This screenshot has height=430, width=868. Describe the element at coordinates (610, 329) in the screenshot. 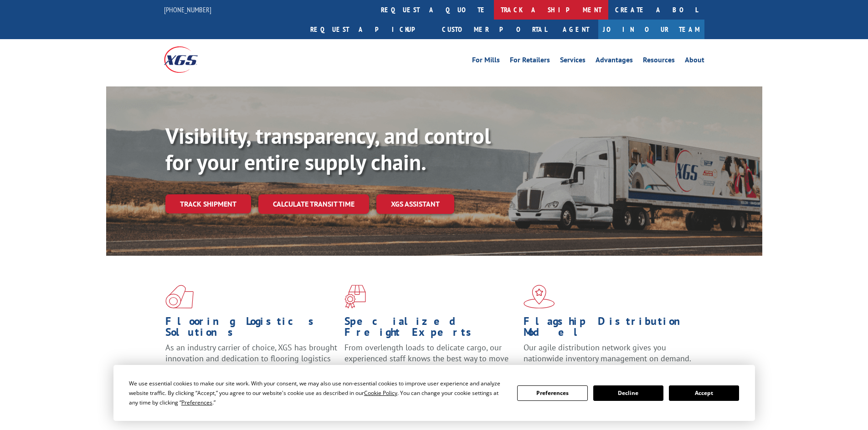

I see `h1: Flagship Distribution Model` at that location.